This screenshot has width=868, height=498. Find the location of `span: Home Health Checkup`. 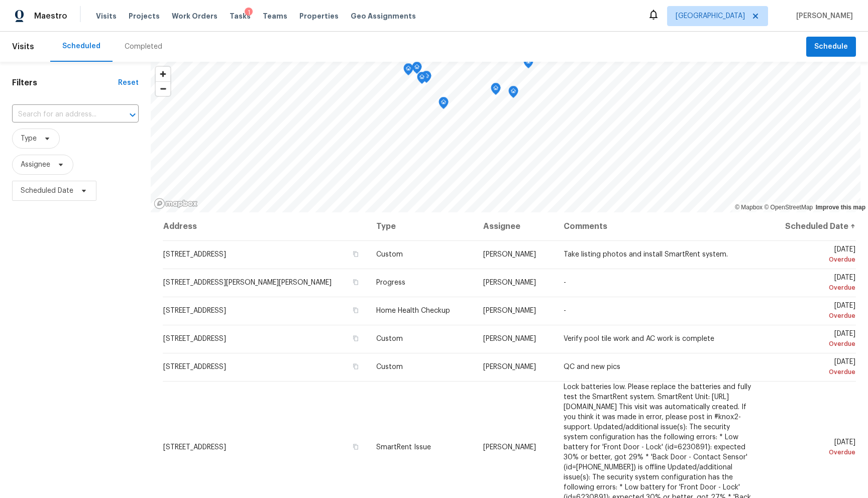

span: Home Health Checkup is located at coordinates (413, 311).